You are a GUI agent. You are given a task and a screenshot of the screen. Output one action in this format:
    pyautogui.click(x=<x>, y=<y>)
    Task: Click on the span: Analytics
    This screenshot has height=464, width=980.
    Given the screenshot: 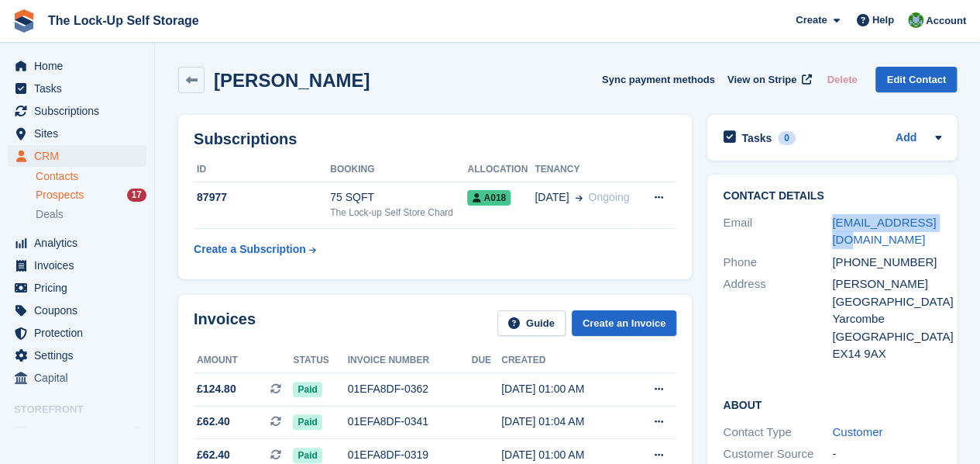 What is the action you would take?
    pyautogui.click(x=80, y=243)
    